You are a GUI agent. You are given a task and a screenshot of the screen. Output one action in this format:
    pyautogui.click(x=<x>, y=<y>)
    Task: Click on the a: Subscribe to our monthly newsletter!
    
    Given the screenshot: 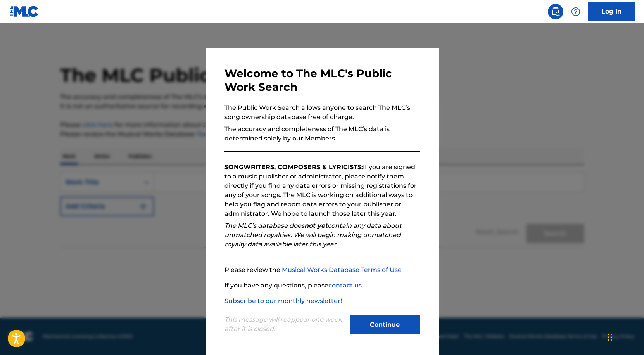 What is the action you would take?
    pyautogui.click(x=283, y=301)
    